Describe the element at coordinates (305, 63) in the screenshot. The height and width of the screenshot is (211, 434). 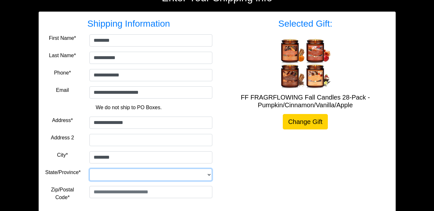
I see `img: FF FRAGRFLOWING Fall Candles 28-Pack - Pumpkin/Cinnamon/Vanilla/Apple` at that location.